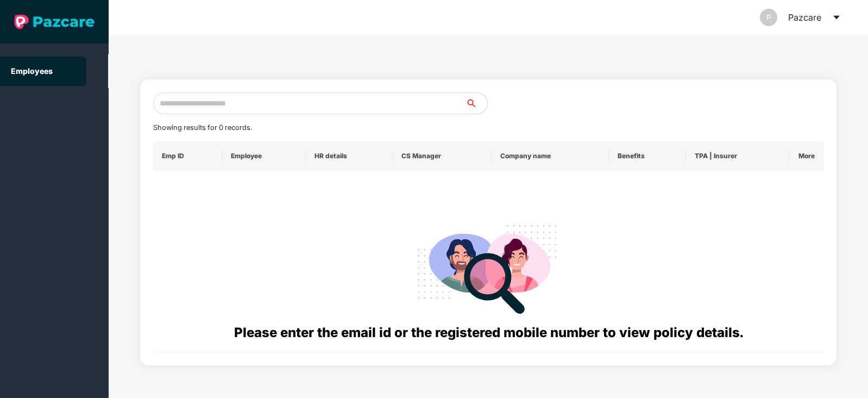  Describe the element at coordinates (442, 156) in the screenshot. I see `th: CS Manager` at that location.